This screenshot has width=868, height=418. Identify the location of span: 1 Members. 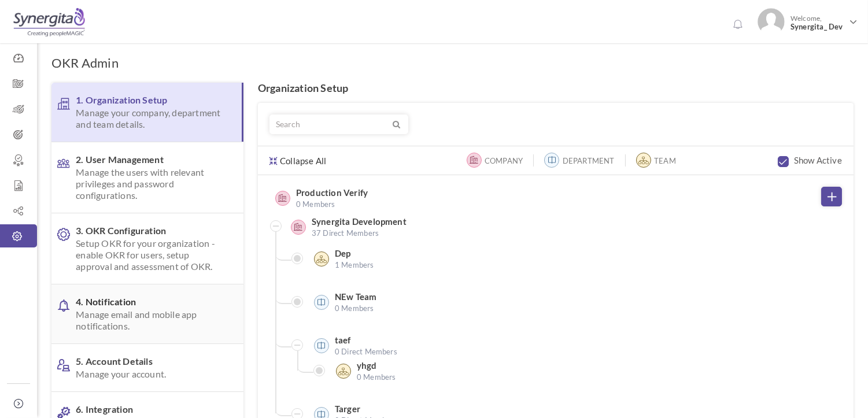
(354, 264).